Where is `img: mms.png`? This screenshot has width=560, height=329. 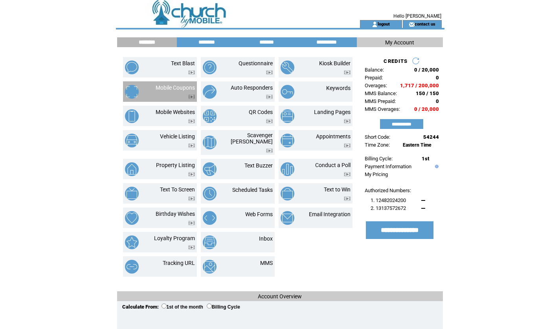 img: mms.png is located at coordinates (209, 266).